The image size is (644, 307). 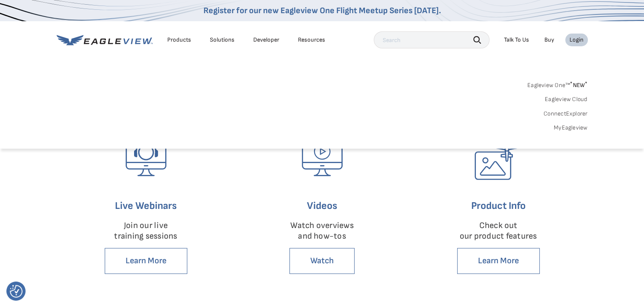 What do you see at coordinates (146, 231) in the screenshot?
I see `p: Join our live training sessions` at bounding box center [146, 231].